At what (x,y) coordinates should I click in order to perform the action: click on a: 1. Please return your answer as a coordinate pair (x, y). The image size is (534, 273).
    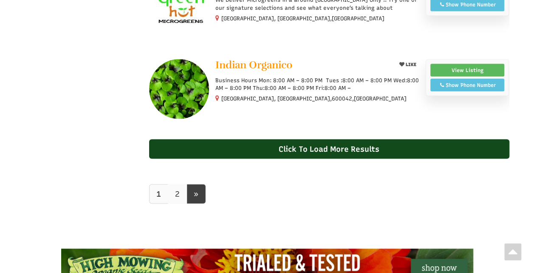
    Looking at the image, I should click on (158, 194).